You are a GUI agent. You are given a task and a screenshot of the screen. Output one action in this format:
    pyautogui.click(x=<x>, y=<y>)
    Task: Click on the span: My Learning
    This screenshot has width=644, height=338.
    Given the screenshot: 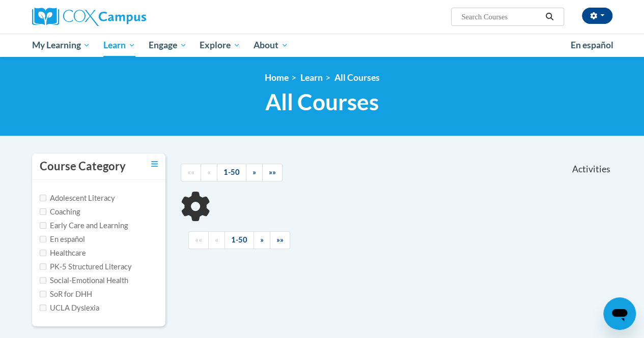 What is the action you would take?
    pyautogui.click(x=61, y=45)
    